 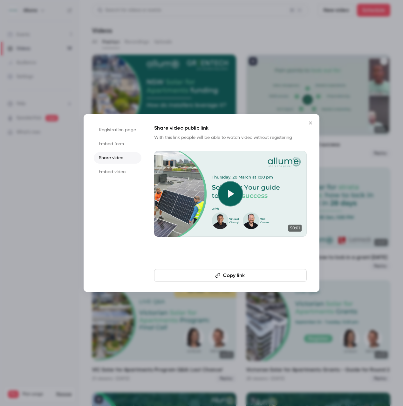 I want to click on button: Close, so click(x=310, y=123).